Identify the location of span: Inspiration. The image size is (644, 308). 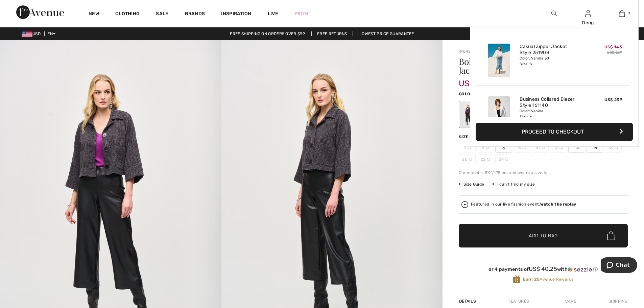
(236, 15).